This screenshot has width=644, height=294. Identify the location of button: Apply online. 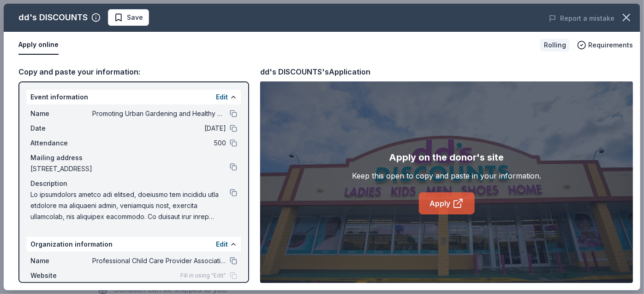
(38, 45).